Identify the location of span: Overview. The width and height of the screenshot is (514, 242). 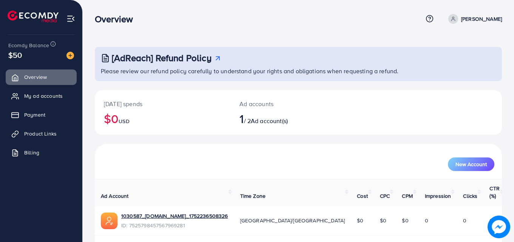
(36, 77).